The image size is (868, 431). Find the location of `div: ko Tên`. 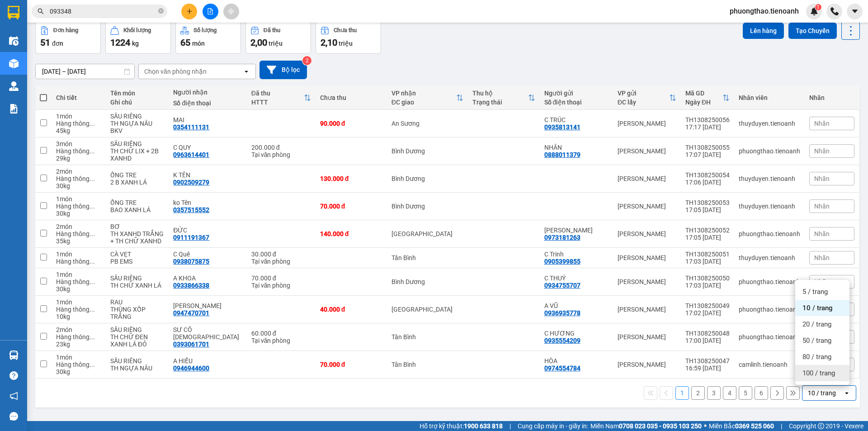

div: ko Tên is located at coordinates (208, 203).